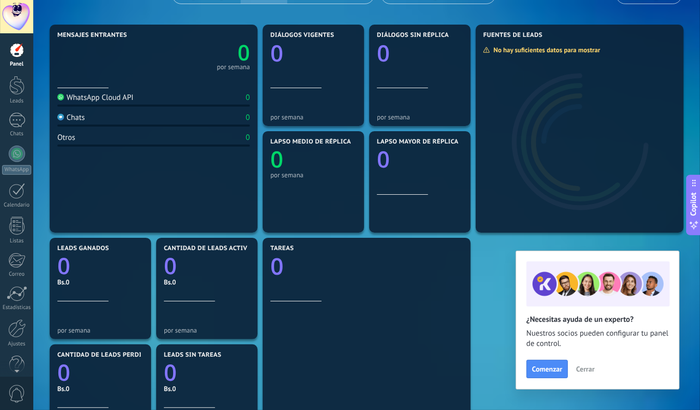  What do you see at coordinates (17, 64) in the screenshot?
I see `div: Panel` at bounding box center [17, 64].